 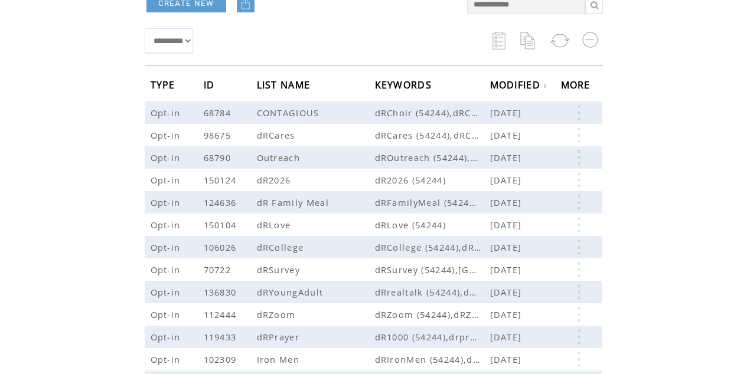 What do you see at coordinates (221, 360) in the screenshot?
I see `span: 102309` at bounding box center [221, 360].